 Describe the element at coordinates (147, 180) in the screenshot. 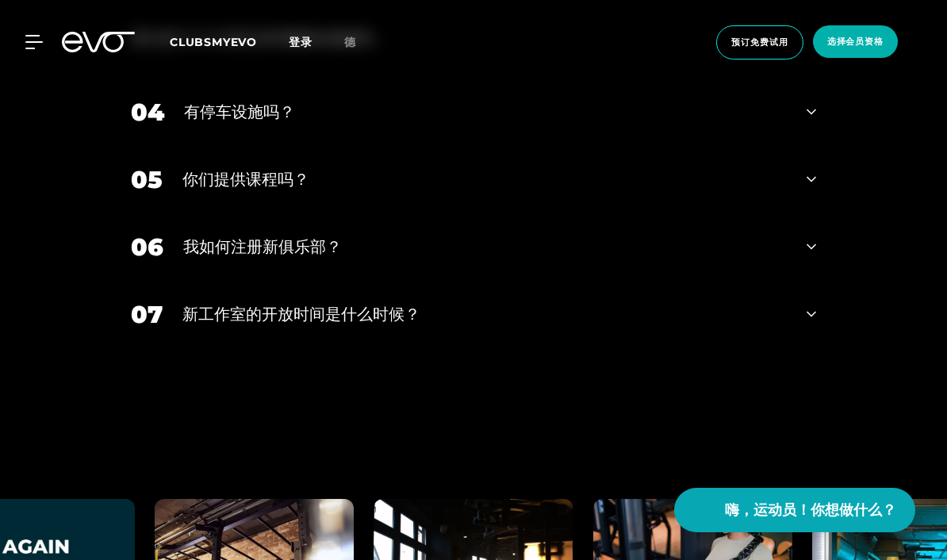

I see `div: 05` at that location.